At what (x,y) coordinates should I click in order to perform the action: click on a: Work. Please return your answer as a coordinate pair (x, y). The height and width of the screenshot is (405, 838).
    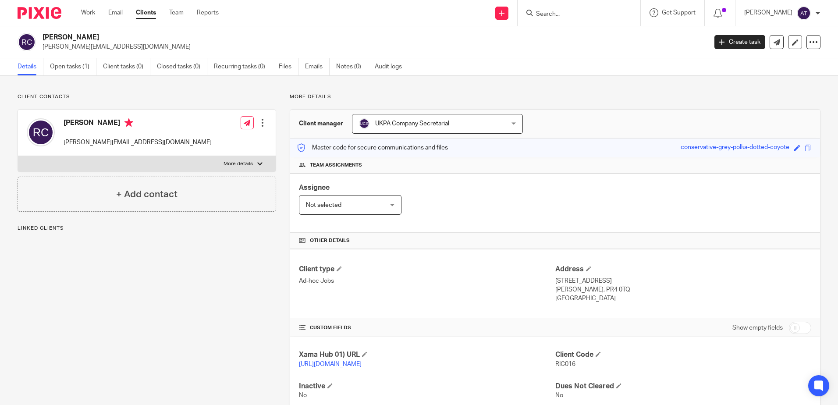
    Looking at the image, I should click on (88, 13).